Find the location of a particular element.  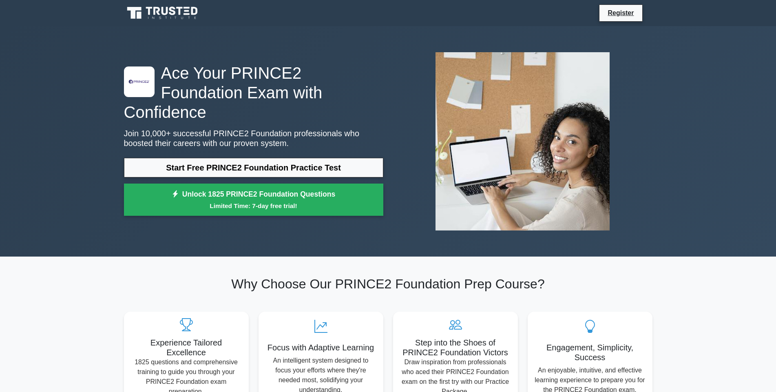

p: Join 10,000+ successful PRINCE2 Foundation professionals who boosted their careers with our prove... is located at coordinates (254, 138).